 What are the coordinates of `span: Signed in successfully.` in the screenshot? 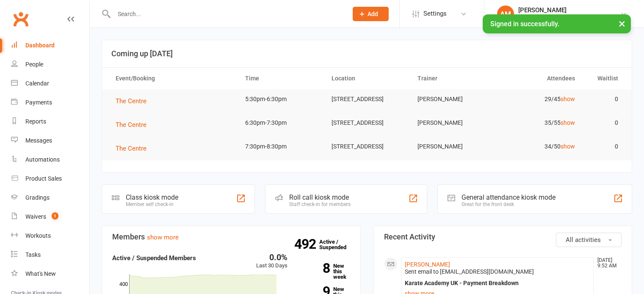 It's located at (525, 24).